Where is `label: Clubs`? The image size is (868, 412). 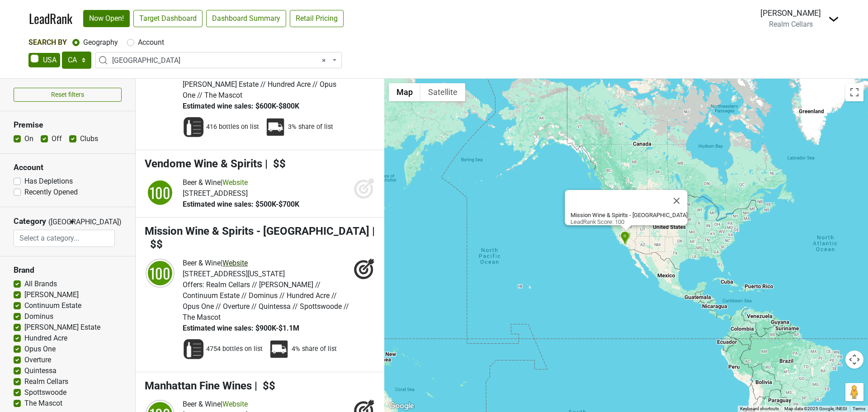 label: Clubs is located at coordinates (89, 139).